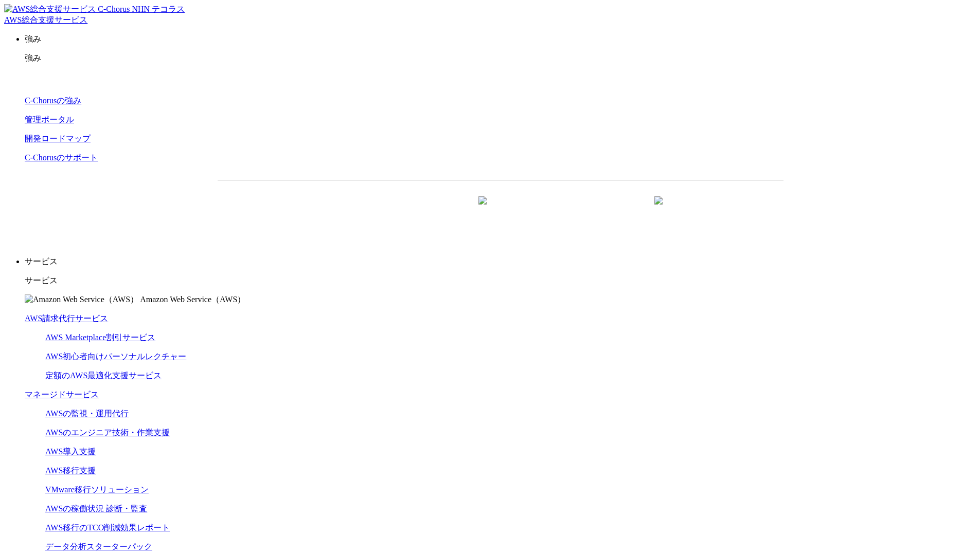 The height and width of the screenshot is (555, 980). What do you see at coordinates (70, 470) in the screenshot?
I see `a: AWS移行支援` at bounding box center [70, 470].